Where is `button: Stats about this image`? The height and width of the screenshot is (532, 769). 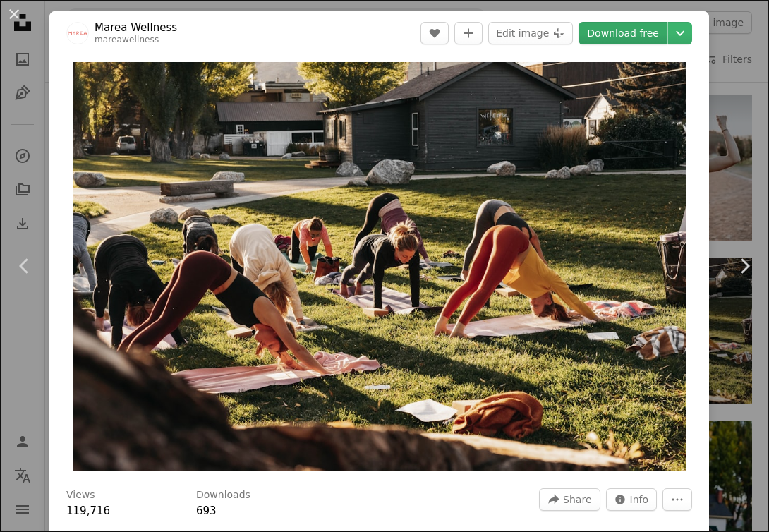
button: Stats about this image is located at coordinates (632, 500).